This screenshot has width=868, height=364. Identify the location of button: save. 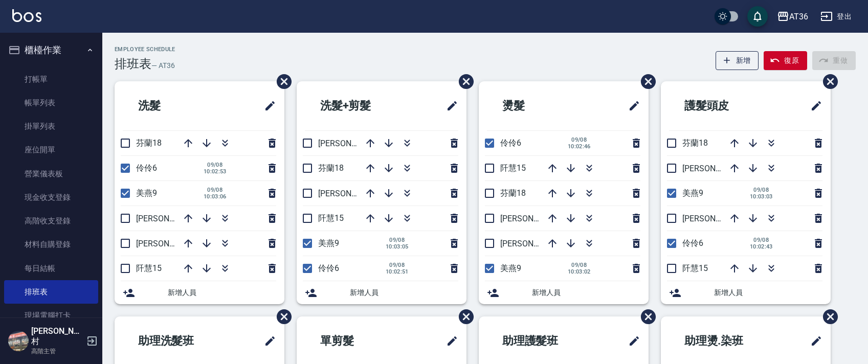
(758, 16).